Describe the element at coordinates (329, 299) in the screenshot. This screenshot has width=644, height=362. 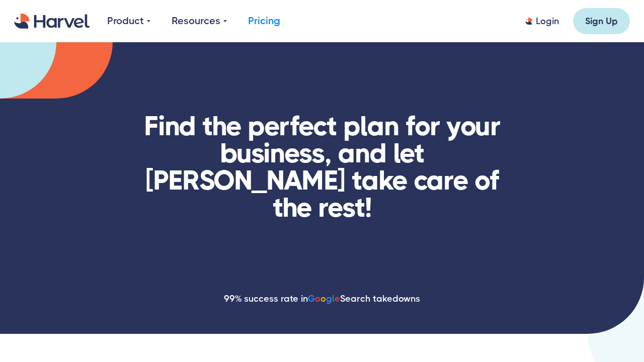
I see `span: g` at that location.